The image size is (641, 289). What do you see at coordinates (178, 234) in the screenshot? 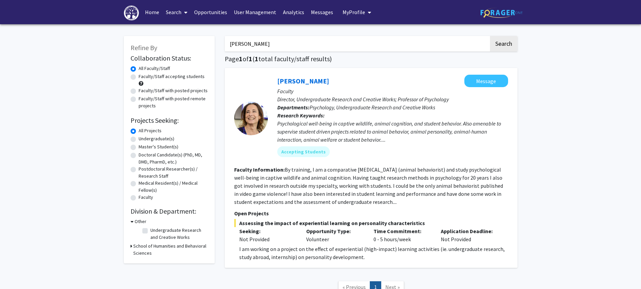
I see `label: Undergraduate Research and Creative Works` at bounding box center [178, 234].